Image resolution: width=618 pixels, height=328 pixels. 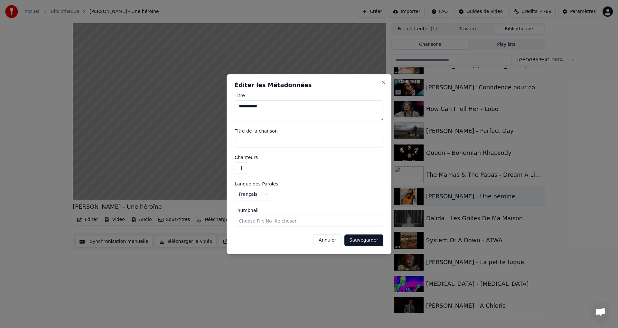 I want to click on label: Titre de la chanson, so click(x=309, y=131).